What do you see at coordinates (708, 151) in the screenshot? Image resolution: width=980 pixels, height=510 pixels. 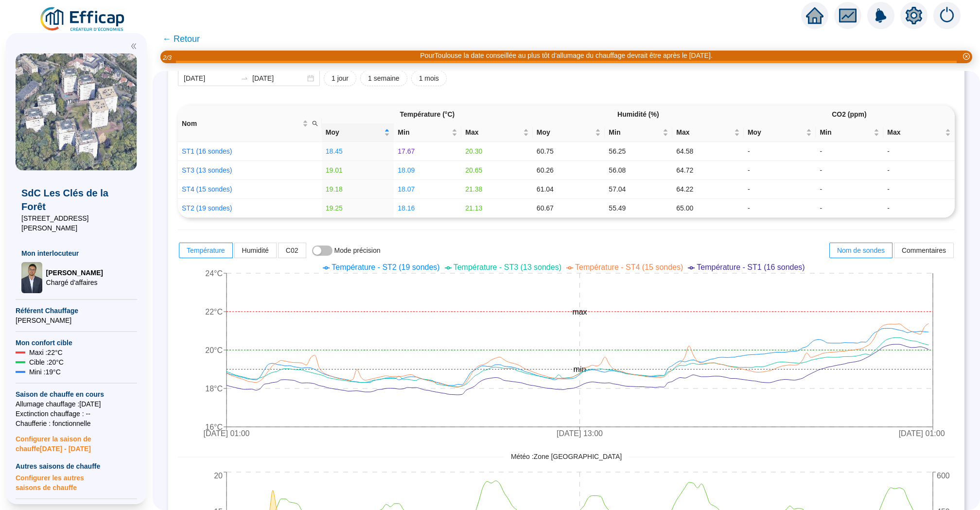 I see `td: 64.58` at bounding box center [708, 151].